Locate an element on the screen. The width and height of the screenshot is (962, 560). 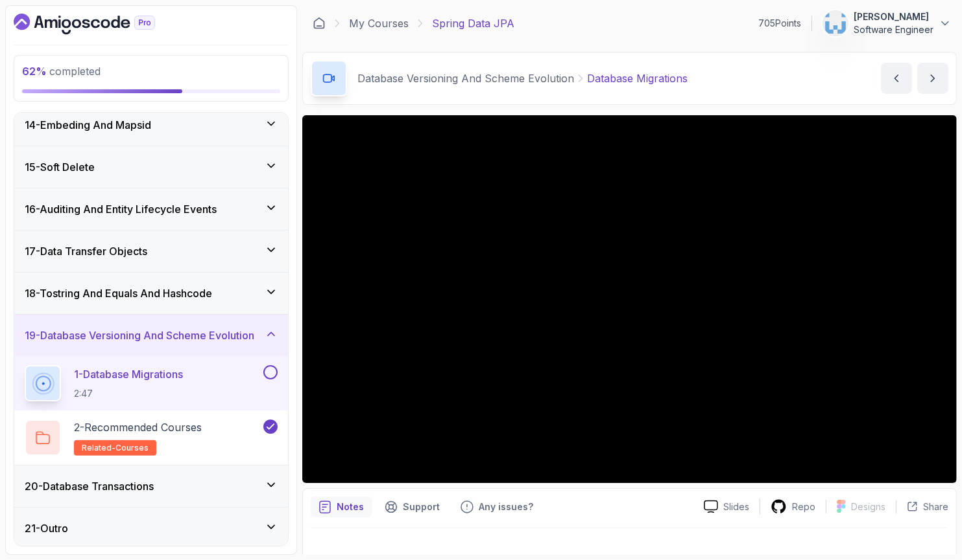
button: 20-Database Transactions is located at coordinates (151, 486).